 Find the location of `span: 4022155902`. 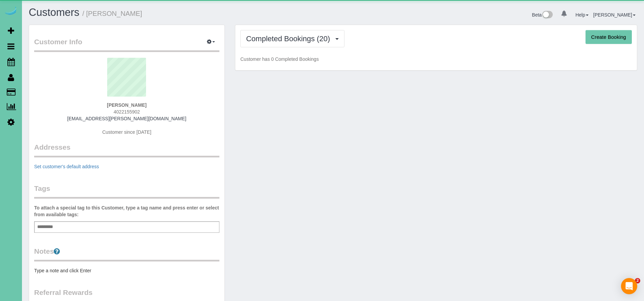

span: 4022155902 is located at coordinates (127, 112).